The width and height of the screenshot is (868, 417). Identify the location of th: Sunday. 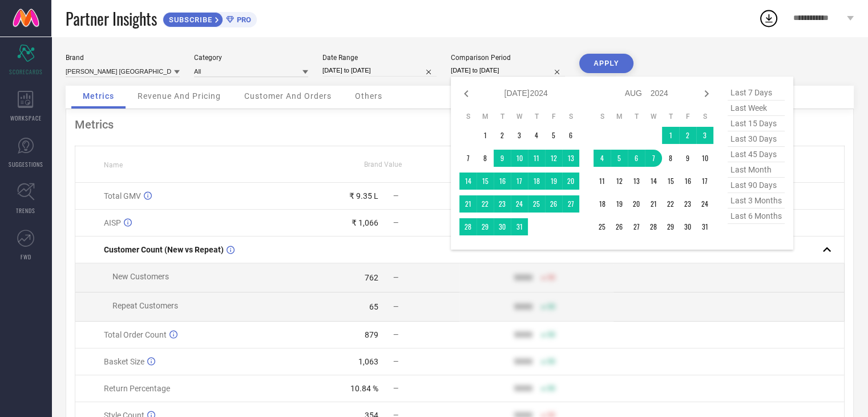
(602, 117).